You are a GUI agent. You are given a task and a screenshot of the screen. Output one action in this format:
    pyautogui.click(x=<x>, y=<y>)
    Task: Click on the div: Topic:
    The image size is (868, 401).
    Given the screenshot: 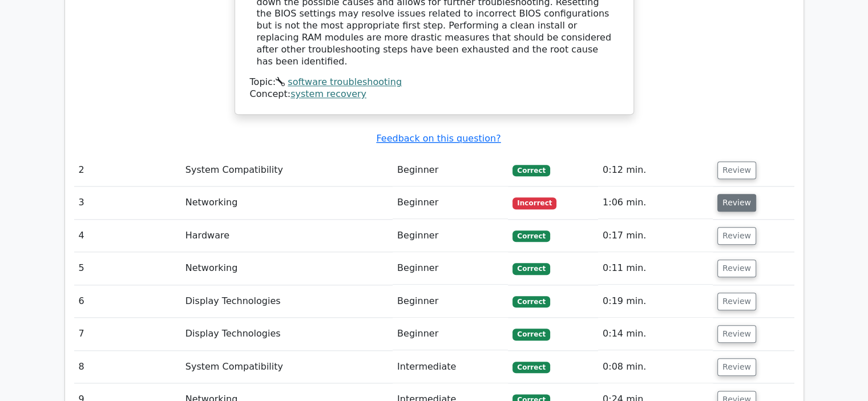 What is the action you would take?
    pyautogui.click(x=434, y=82)
    